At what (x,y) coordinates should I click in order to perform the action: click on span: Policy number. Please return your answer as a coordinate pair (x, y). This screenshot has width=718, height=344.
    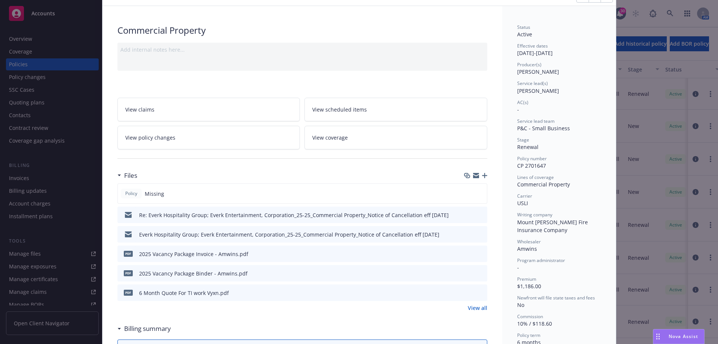
    Looking at the image, I should click on (532, 158).